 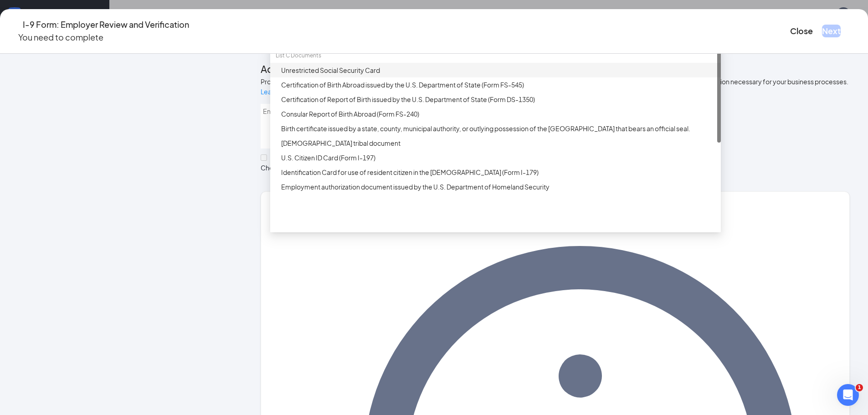 What do you see at coordinates (859, 388) in the screenshot?
I see `span: 1` at bounding box center [859, 388].